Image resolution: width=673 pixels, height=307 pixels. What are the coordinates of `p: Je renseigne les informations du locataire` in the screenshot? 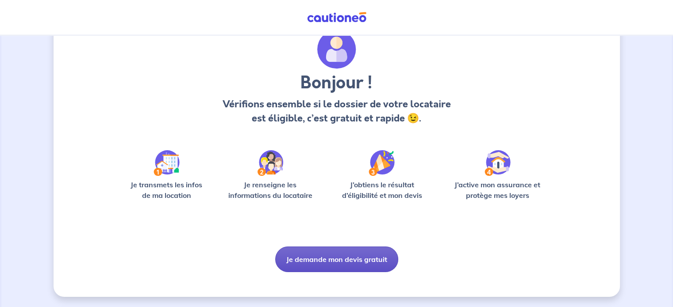 It's located at (270, 190).